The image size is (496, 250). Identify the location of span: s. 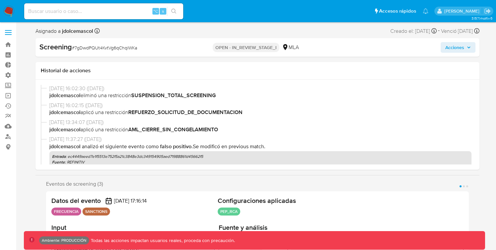
(163, 11).